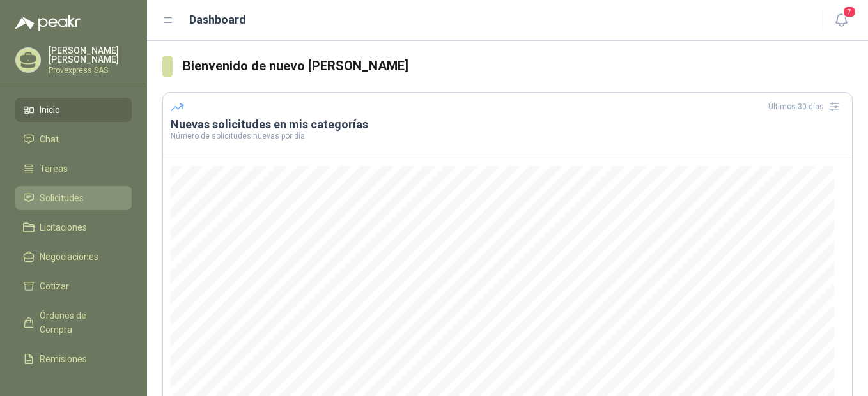 The image size is (868, 396). I want to click on a: Inicio, so click(74, 110).